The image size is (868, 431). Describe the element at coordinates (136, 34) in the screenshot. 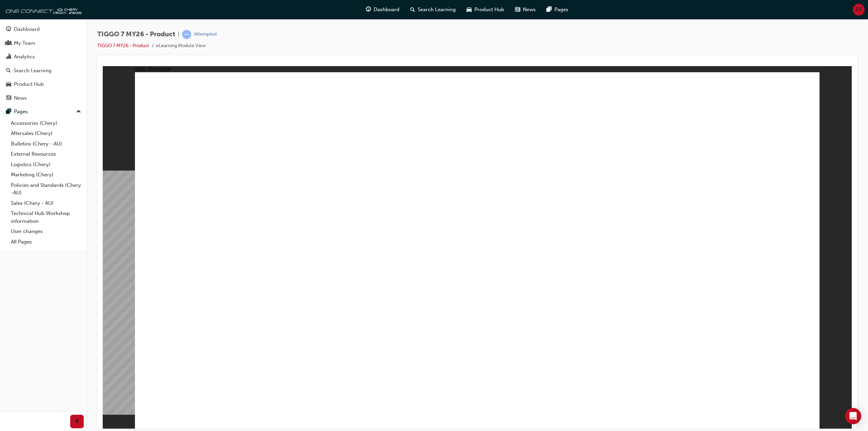

I see `span: TIGGO 7 MY26 - Product` at that location.